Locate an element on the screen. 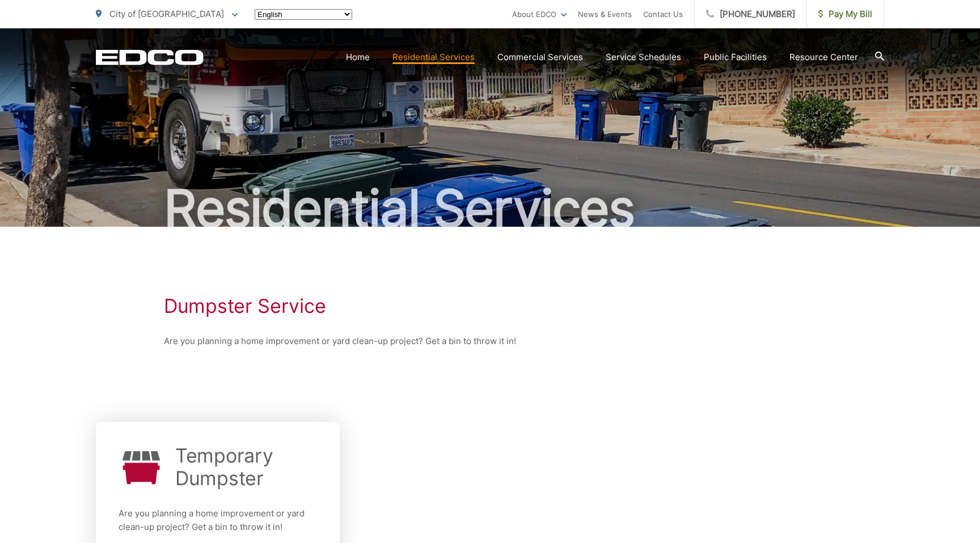  h2: Temporary Dumpster is located at coordinates (246, 467).